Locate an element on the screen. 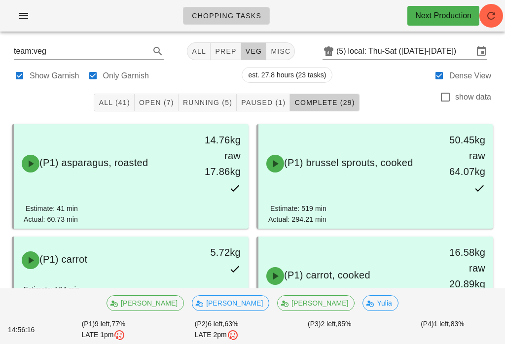  span: All is located at coordinates (199, 51).